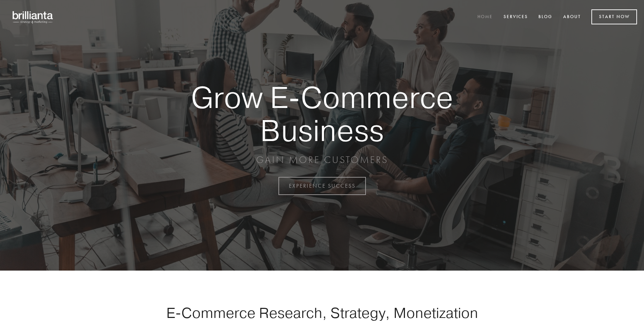  What do you see at coordinates (545, 17) in the screenshot?
I see `a: Blog` at bounding box center [545, 17].